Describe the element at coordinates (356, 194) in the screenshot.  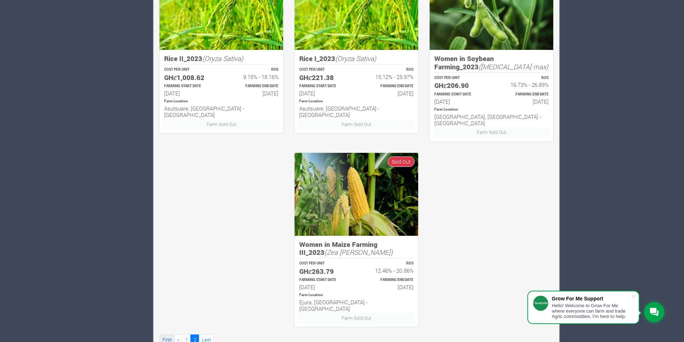
I see `img: growforme image` at that location.